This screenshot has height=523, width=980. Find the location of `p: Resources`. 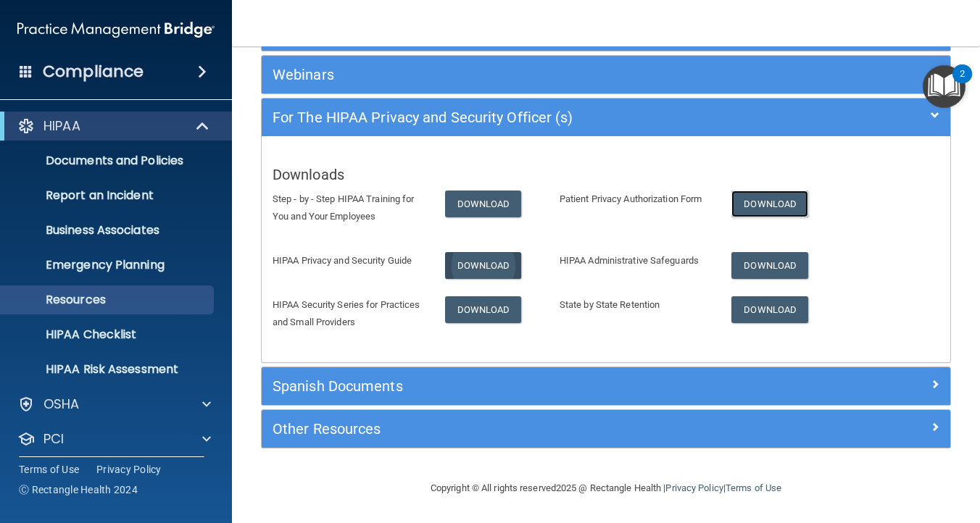

p: Resources is located at coordinates (108, 300).